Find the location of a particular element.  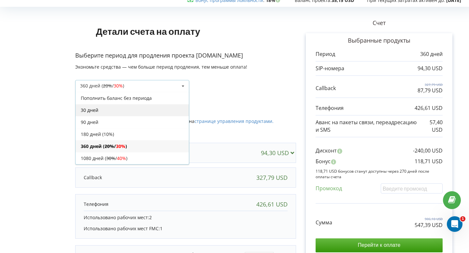

p: Выбранные продукты is located at coordinates (379, 41).